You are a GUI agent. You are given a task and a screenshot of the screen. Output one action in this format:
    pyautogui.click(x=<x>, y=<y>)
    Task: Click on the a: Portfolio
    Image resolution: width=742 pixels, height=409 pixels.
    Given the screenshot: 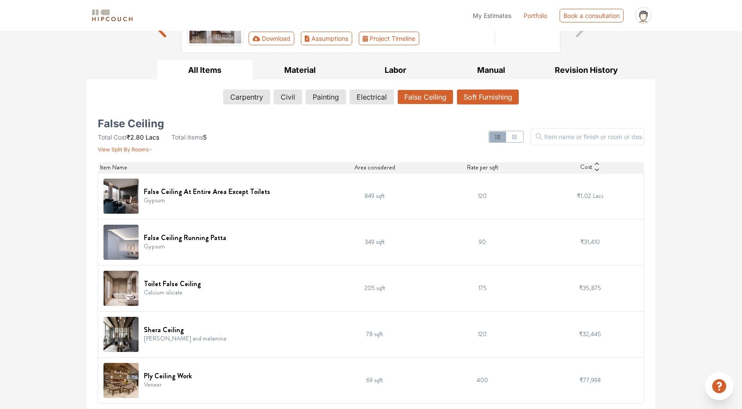 What is the action you would take?
    pyautogui.click(x=536, y=15)
    